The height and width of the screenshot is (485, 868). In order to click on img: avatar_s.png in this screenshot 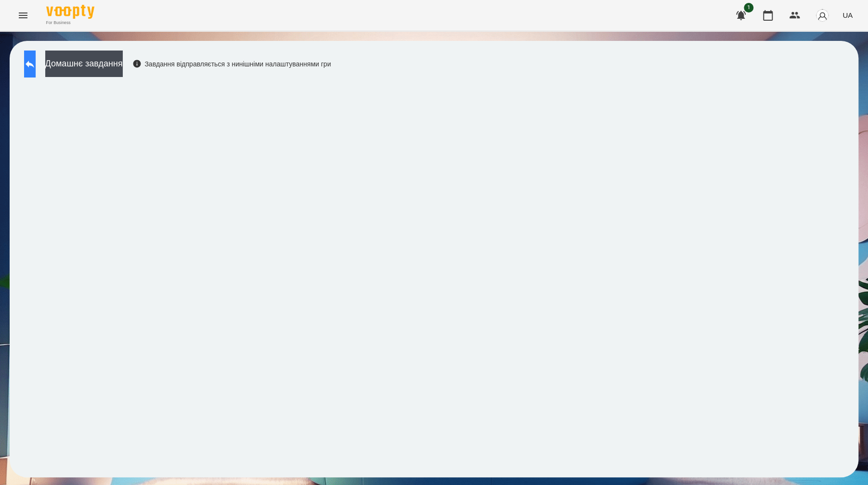, I will do `click(822, 15)`.